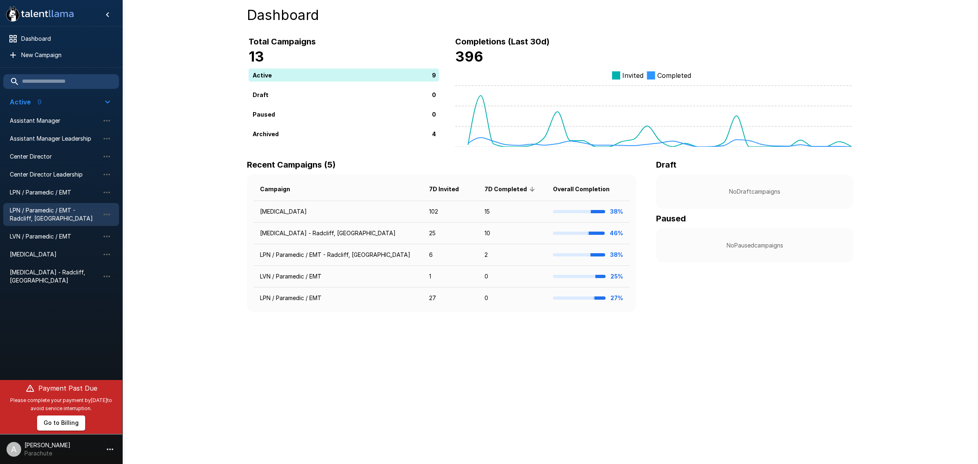 This screenshot has height=464, width=978. What do you see at coordinates (450, 298) in the screenshot?
I see `td: 27` at bounding box center [450, 298].